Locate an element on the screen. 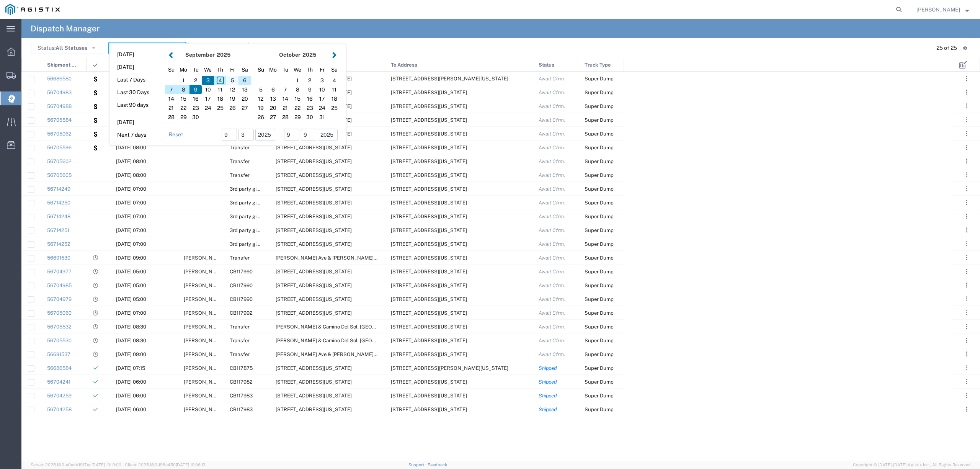  span: 09/05/2025, 08:00 is located at coordinates (131, 175).